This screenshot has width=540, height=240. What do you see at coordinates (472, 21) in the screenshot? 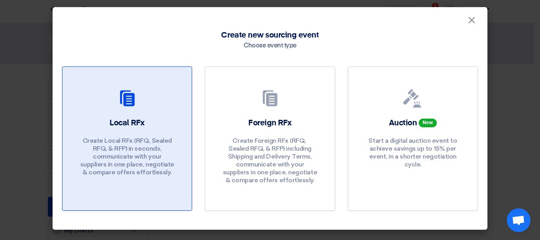
I see `button: Close` at bounding box center [472, 21].